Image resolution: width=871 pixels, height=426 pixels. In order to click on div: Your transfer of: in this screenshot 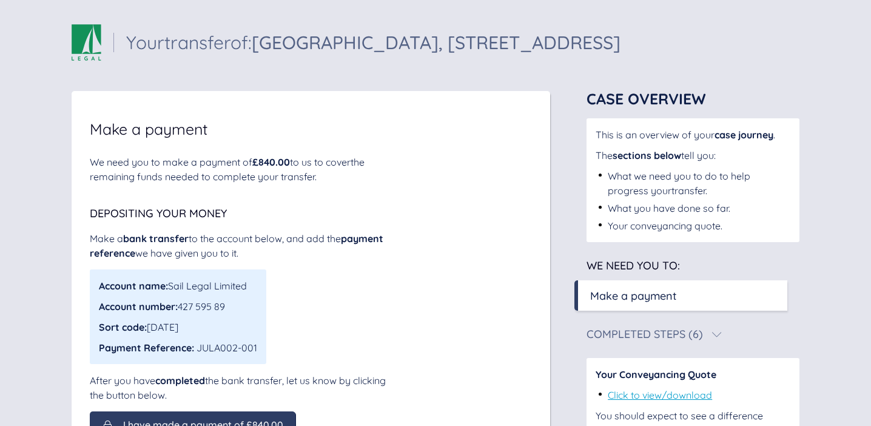, I will do `click(373, 42)`.